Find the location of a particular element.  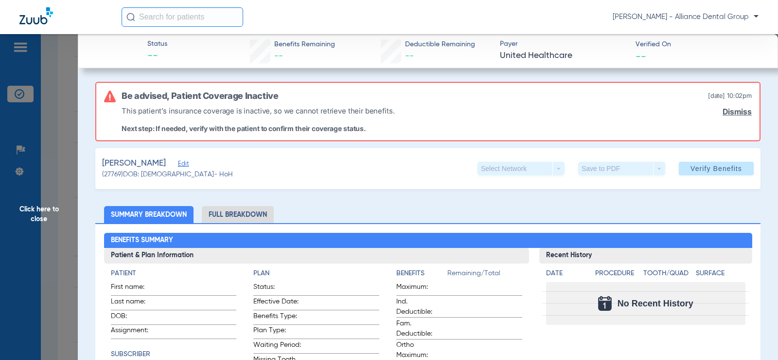

h6: Be advised, Patient Coverage Inactive is located at coordinates (200, 96).